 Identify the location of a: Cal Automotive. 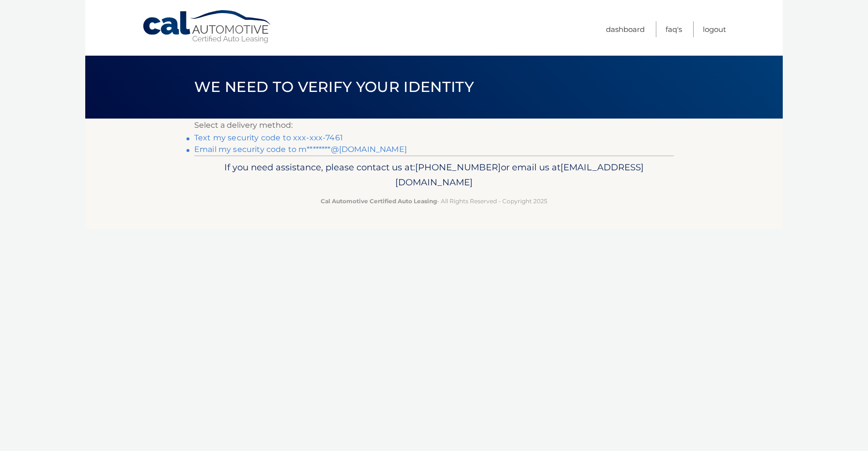
(207, 27).